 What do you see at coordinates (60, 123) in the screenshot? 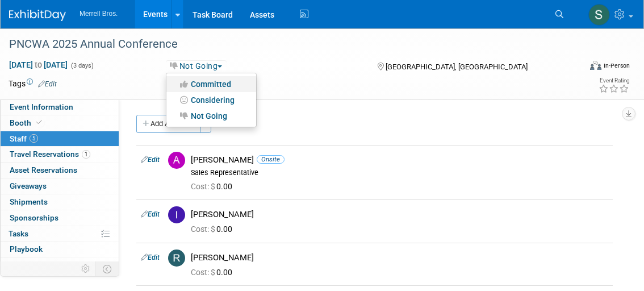
I see `a: Booth` at bounding box center [60, 123].